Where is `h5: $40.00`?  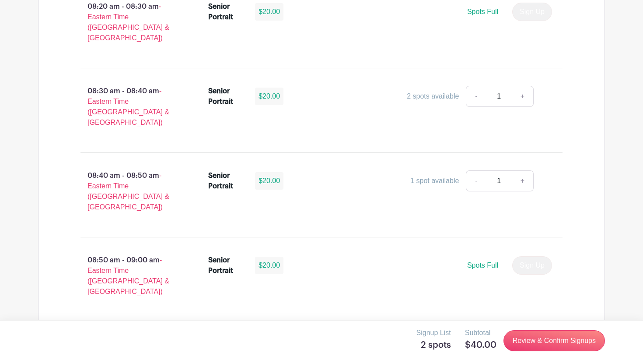
h5: $40.00 is located at coordinates (481, 345).